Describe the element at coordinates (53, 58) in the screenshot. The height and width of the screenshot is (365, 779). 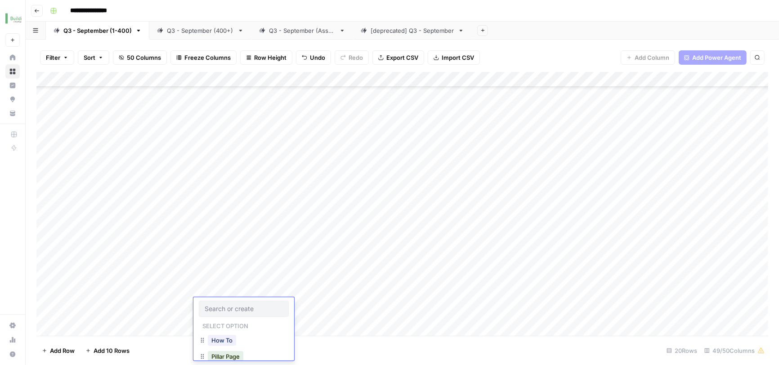
I see `span: Filter` at that location.